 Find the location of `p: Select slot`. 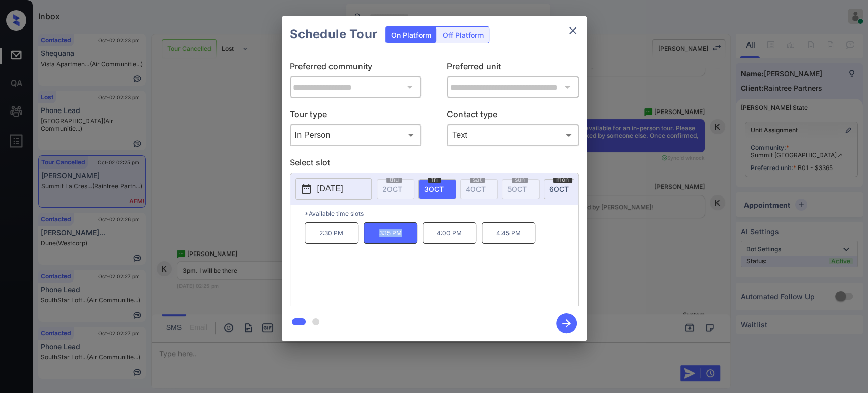

p: Select slot is located at coordinates (434, 164).